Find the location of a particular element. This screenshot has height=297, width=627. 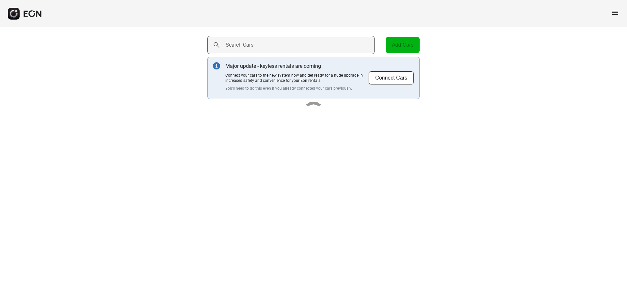

button: Connect Cars is located at coordinates (391, 78).